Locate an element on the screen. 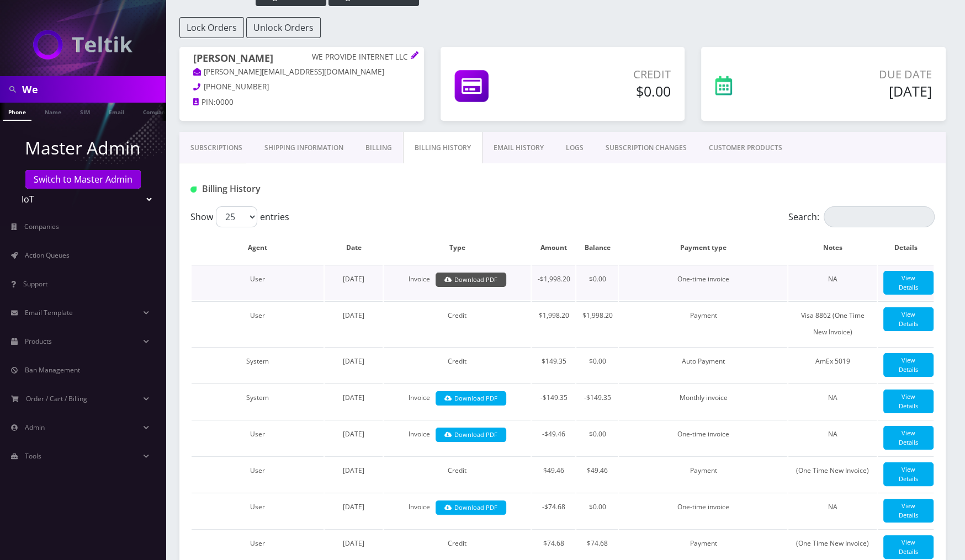 Image resolution: width=965 pixels, height=560 pixels. a: Subscriptions is located at coordinates (216, 148).